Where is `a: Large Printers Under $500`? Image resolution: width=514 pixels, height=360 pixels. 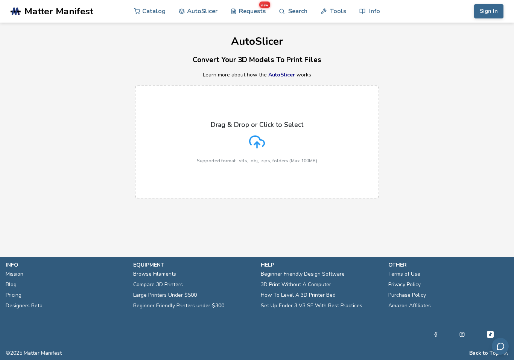
a: Large Printers Under $500 is located at coordinates (165, 295).